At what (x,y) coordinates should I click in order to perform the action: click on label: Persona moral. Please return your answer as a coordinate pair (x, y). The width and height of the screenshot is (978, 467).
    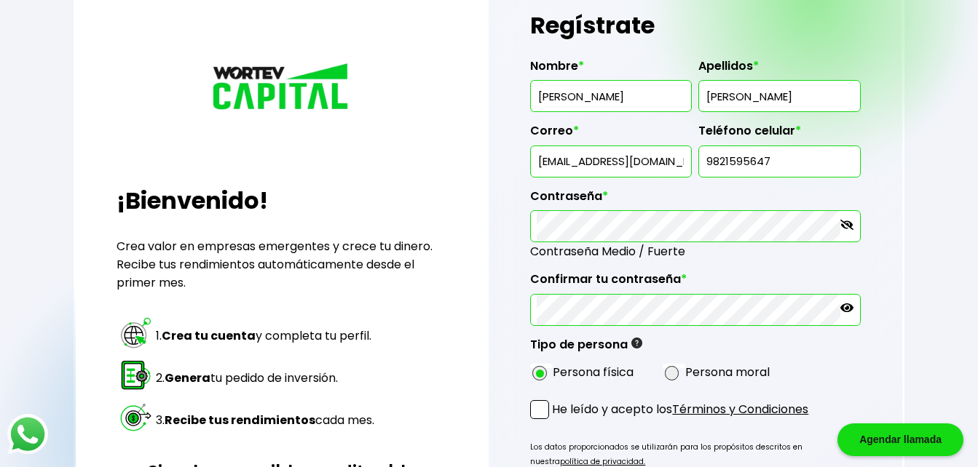
    Looking at the image, I should click on (727, 372).